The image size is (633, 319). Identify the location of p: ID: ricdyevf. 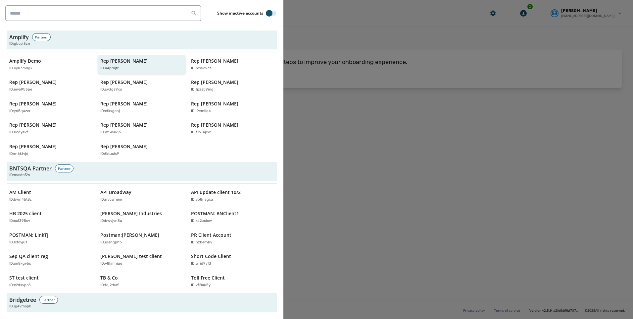
(19, 132).